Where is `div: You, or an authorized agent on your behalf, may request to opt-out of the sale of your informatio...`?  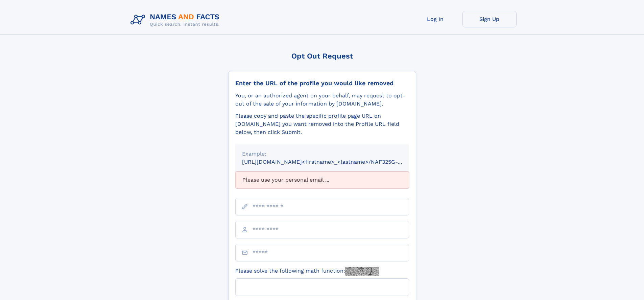 div: You, or an authorized agent on your behalf, may request to opt-out of the sale of your informatio... is located at coordinates (322, 100).